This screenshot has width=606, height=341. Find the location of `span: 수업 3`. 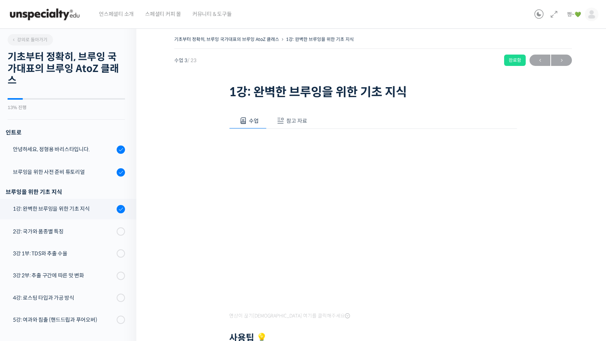

span: 수업 3 is located at coordinates (185, 60).